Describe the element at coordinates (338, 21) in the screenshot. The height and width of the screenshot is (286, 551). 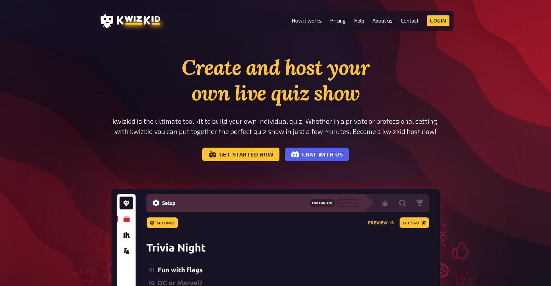
I see `a: Pricing` at that location.